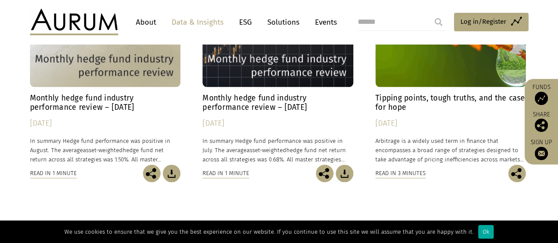 The width and height of the screenshot is (558, 243). Describe the element at coordinates (451, 103) in the screenshot. I see `h4: Tipping points, tough truths, and the case for hope` at that location.